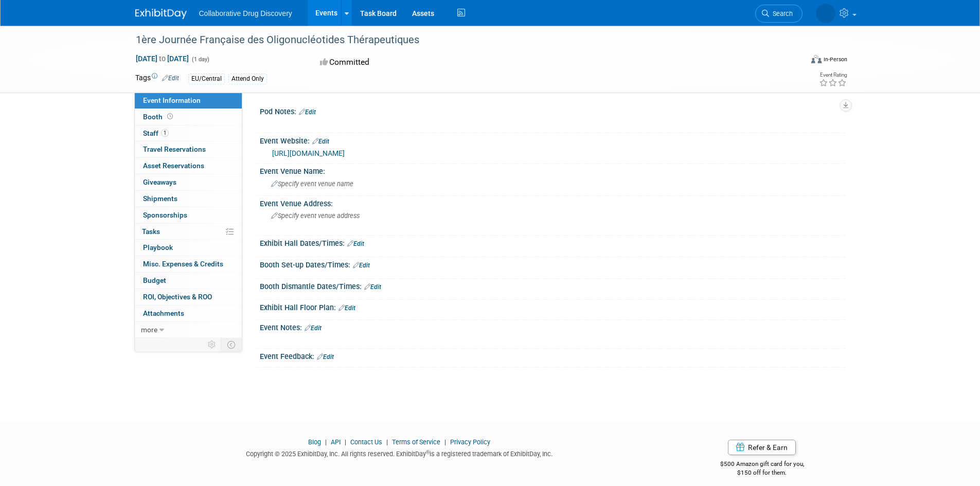 This screenshot has height=486, width=980. What do you see at coordinates (158, 117) in the screenshot?
I see `span: Booth` at bounding box center [158, 117].